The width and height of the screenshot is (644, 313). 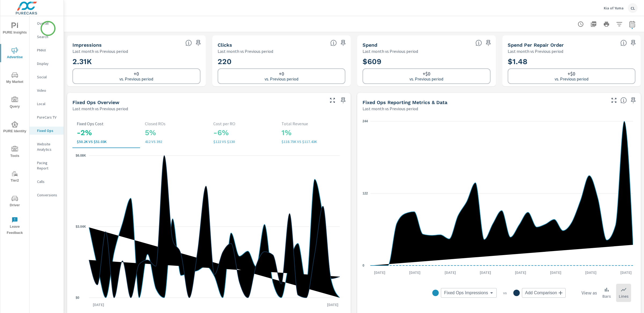 What do you see at coordinates (243, 123) in the screenshot?
I see `p: Cost per RO` at bounding box center [243, 123].